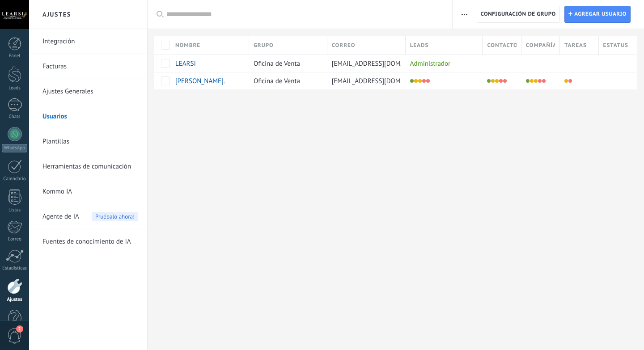 The height and width of the screenshot is (350, 644). What do you see at coordinates (88, 241) in the screenshot?
I see `li: Fuentes de conocimiento de IA` at bounding box center [88, 241].